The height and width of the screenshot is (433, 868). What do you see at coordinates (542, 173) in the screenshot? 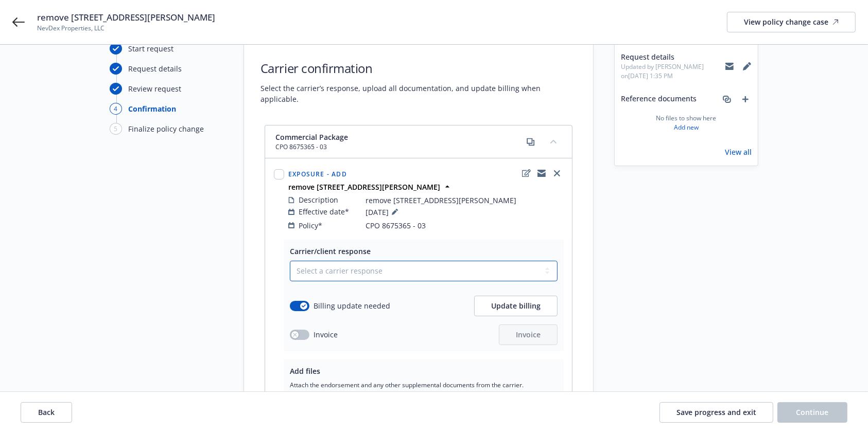
I see `a: copyLogging` at bounding box center [542, 173].